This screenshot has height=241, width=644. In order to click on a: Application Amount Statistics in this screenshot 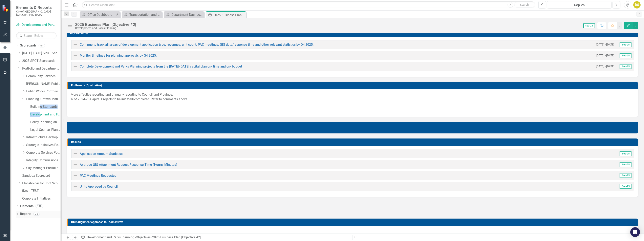, I will do `click(101, 153)`.